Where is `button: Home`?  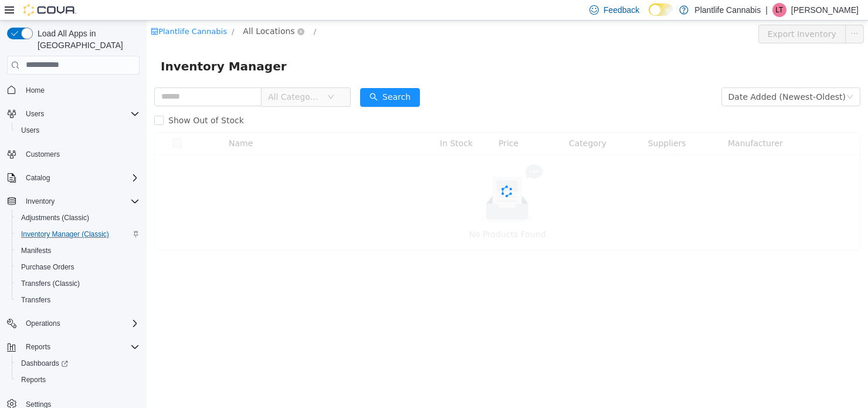 button: Home is located at coordinates (73, 90).